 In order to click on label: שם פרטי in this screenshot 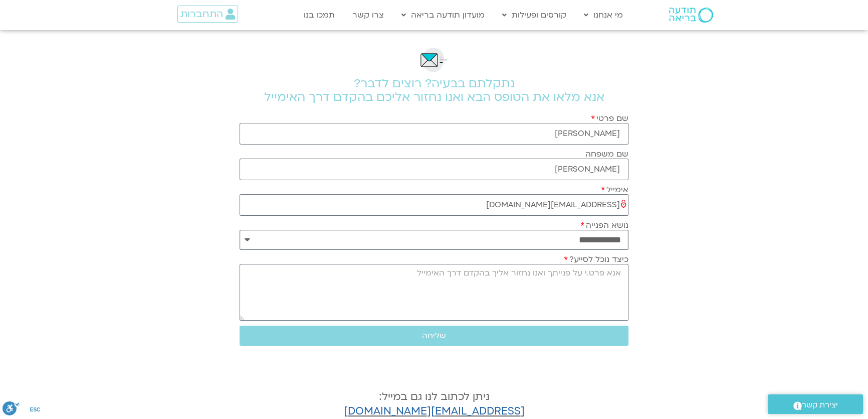, I will do `click(609, 119)`.